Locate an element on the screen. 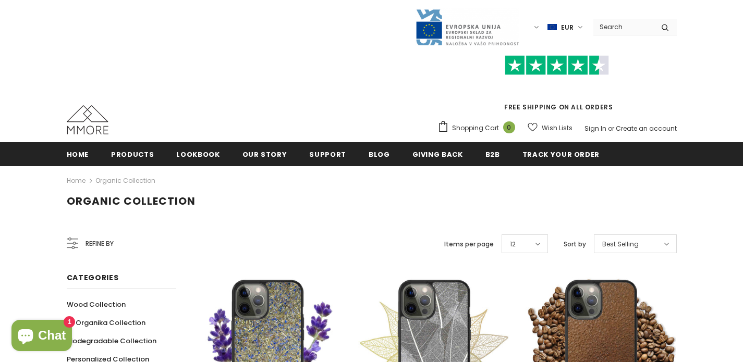 The height and width of the screenshot is (362, 743). img: Javni Razpis is located at coordinates (467, 27).